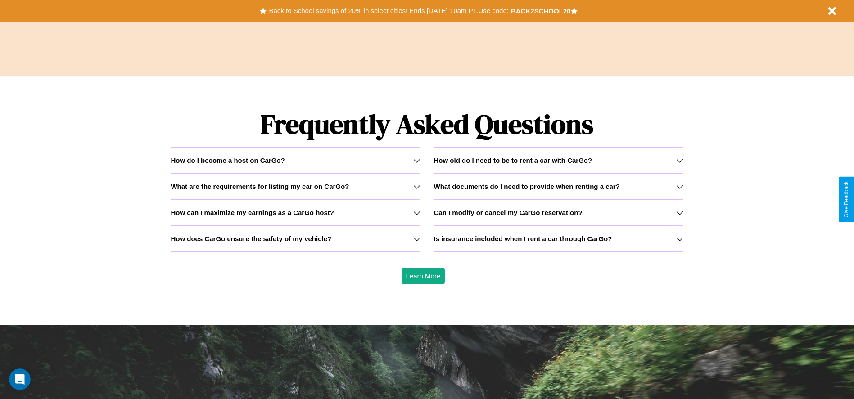 The height and width of the screenshot is (399, 854). I want to click on h3: What documents do I need to provide when renting a car?, so click(527, 186).